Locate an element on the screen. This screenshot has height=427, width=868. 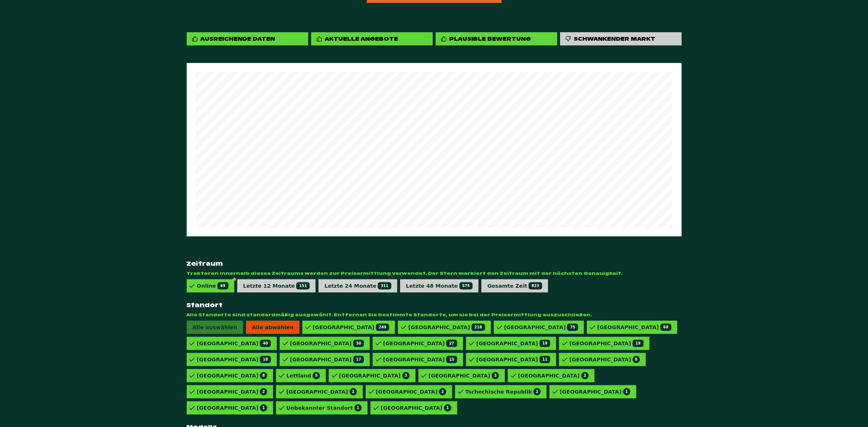
span: Alle auswählen is located at coordinates (215, 327).